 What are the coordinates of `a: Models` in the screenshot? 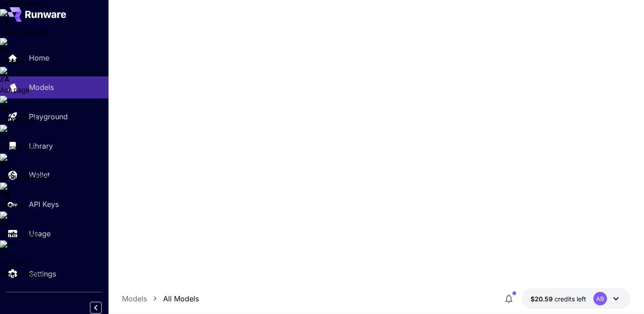 It's located at (134, 299).